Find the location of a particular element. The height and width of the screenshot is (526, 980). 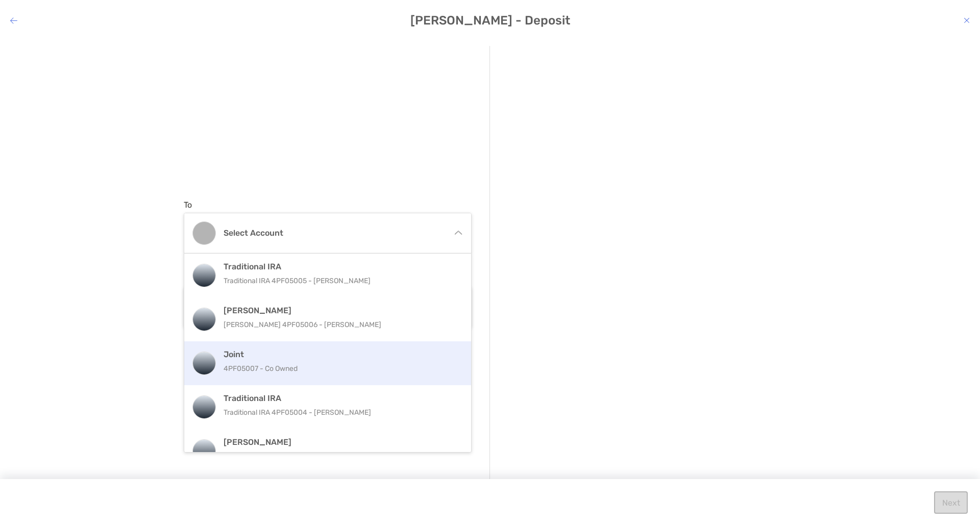

img: Joint is located at coordinates (204, 363).